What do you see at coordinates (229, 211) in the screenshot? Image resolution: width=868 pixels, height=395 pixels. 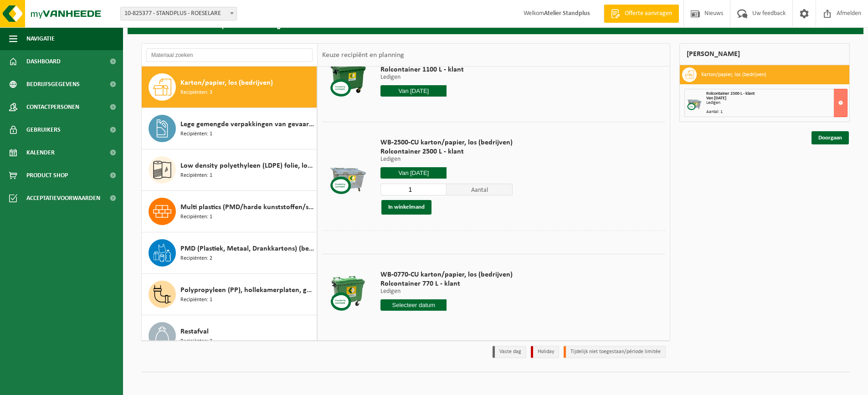 I see `button: Multi plastics (PMD/harde kunststoffen/spanbanden/EPS/folie naturel/folie gemengd) Recipiënten: 1` at bounding box center [229, 211].